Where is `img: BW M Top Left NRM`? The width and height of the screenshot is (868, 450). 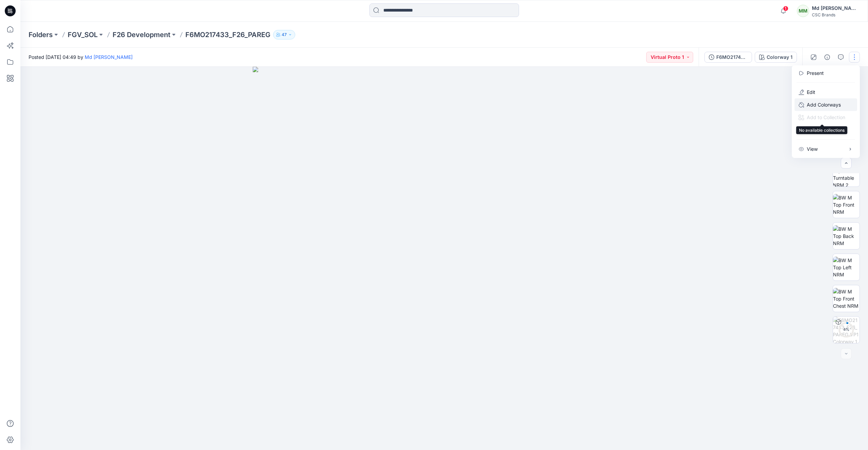 img: BW M Top Left NRM is located at coordinates (847, 267).